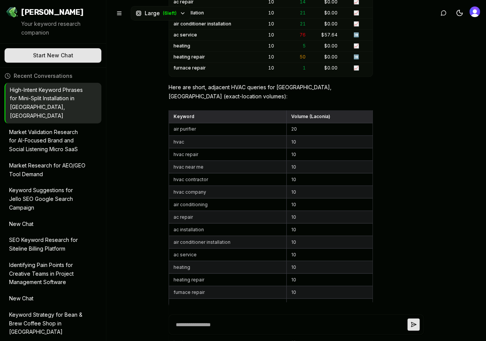  Describe the element at coordinates (303, 35) in the screenshot. I see `span: 76` at that location.